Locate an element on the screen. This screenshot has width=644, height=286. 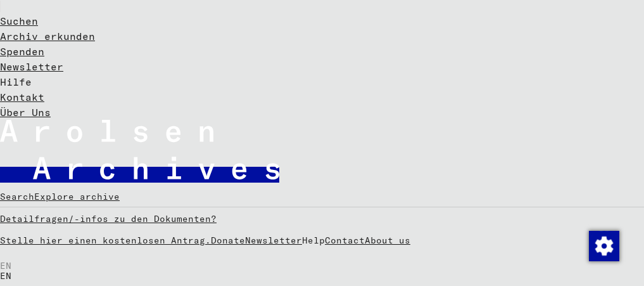
a: Explore archive is located at coordinates (77, 196).